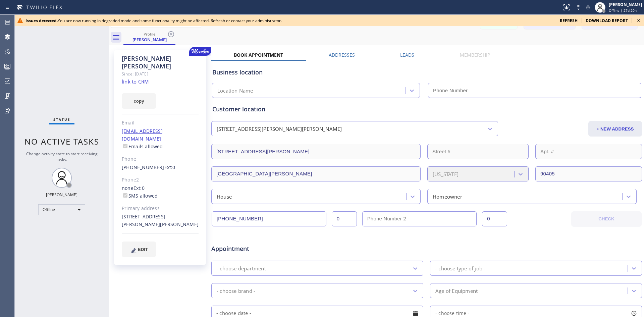  I want to click on input: SMS allowed, so click(125, 195).